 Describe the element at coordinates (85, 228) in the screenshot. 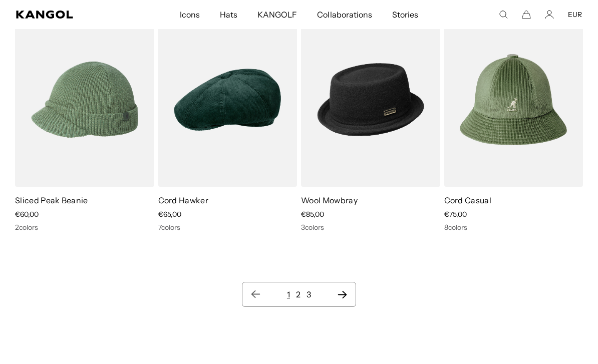

I see `div: 2 colors` at that location.